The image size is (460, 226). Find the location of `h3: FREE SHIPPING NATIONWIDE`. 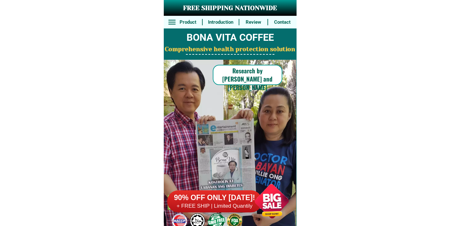

h3: FREE SHIPPING NATIONWIDE is located at coordinates (230, 8).